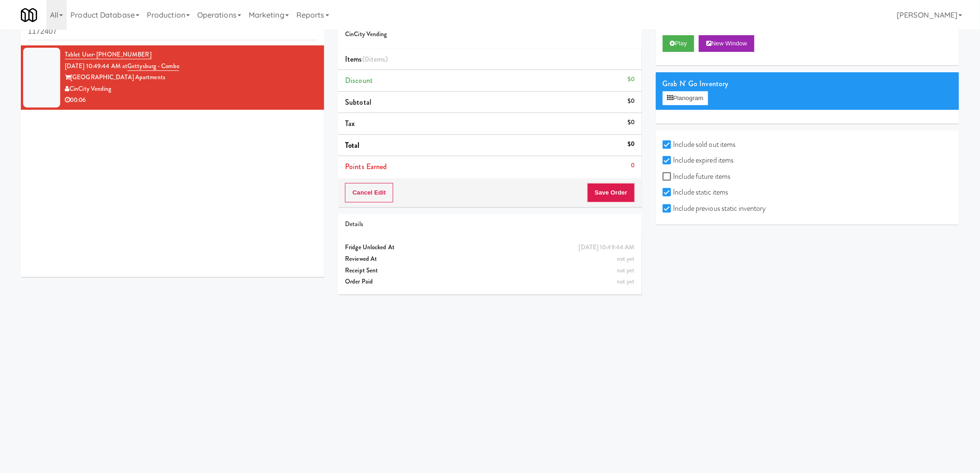 This screenshot has height=473, width=980. Describe the element at coordinates (489, 282) in the screenshot. I see `div: Order Paid` at that location.